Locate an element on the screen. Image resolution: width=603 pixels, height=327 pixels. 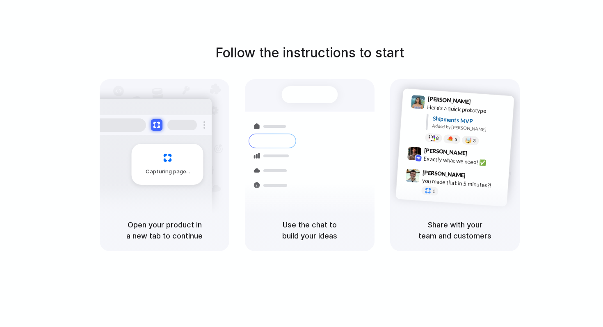
span: 3 is located at coordinates (474, 141).